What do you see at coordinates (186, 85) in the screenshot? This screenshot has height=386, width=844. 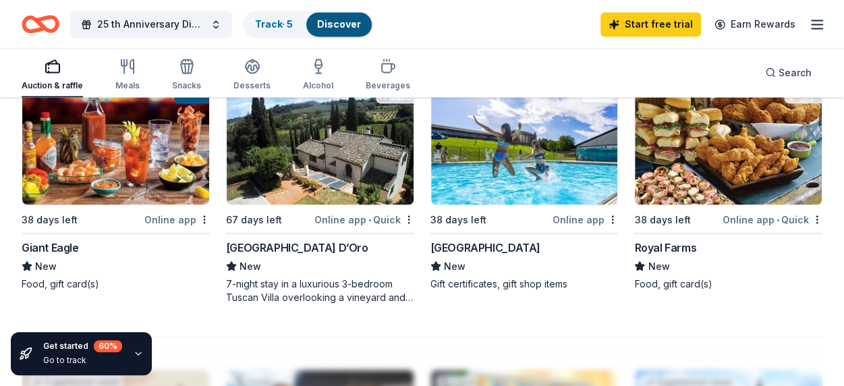 I see `div: Snacks` at bounding box center [186, 85].